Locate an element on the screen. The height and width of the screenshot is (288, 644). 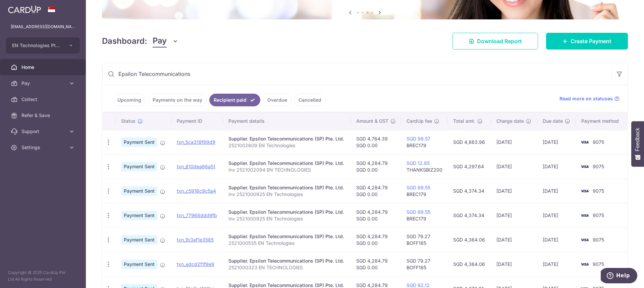
span: Download Report is located at coordinates (499, 41).